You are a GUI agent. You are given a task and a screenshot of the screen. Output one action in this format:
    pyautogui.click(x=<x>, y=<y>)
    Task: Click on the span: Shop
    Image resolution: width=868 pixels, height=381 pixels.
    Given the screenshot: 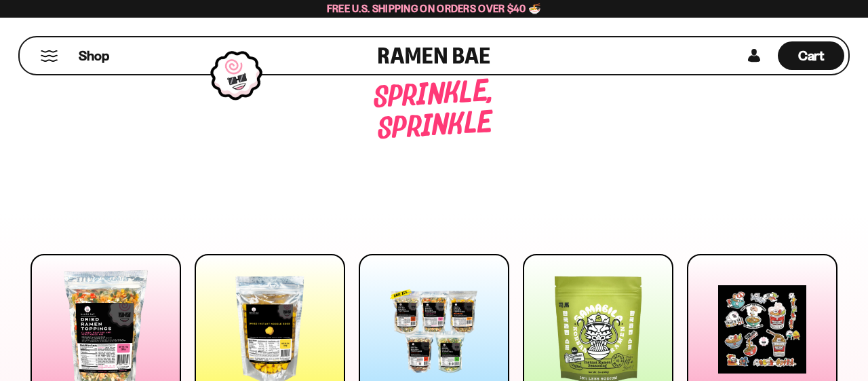 What is the action you would take?
    pyautogui.click(x=93, y=56)
    